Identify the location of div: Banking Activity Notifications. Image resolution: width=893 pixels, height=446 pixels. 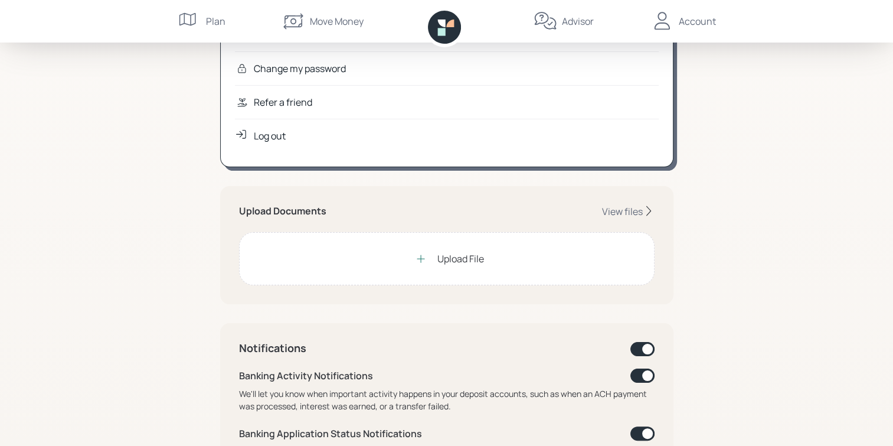
(306, 375).